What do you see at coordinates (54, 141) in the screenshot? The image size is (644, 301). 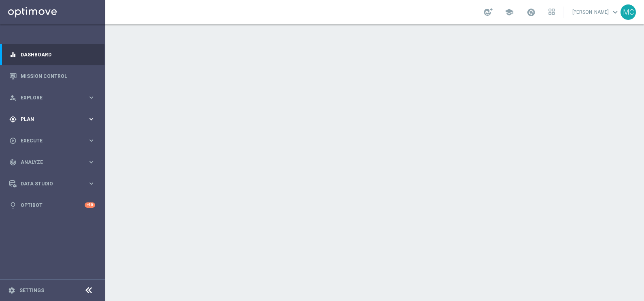 I see `span: Execute` at bounding box center [54, 141].